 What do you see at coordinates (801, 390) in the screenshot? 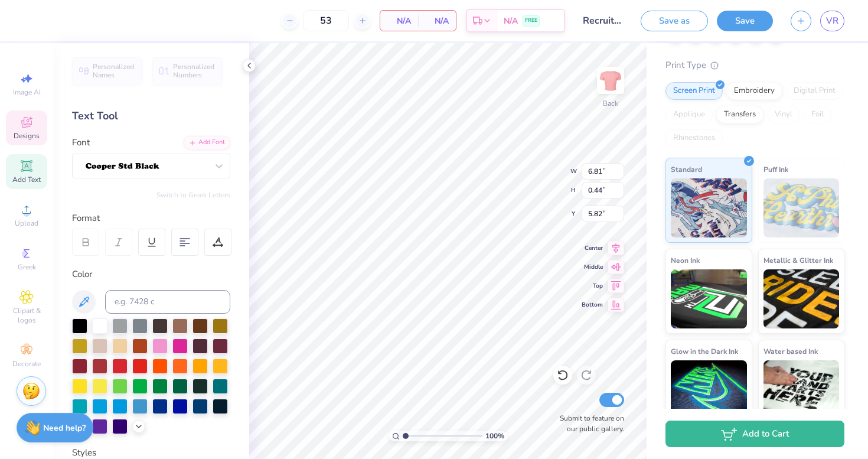
I see `img: Water based Ink` at bounding box center [801, 390].